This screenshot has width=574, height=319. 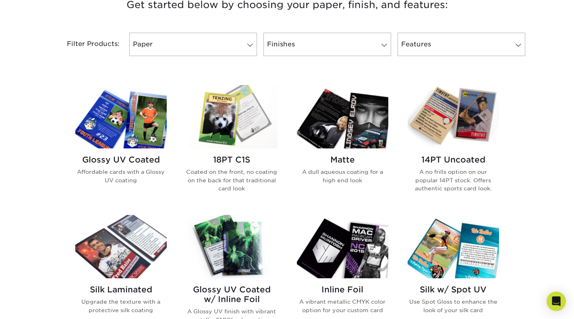 I want to click on h2: Silk w/ Spot UV, so click(x=453, y=289).